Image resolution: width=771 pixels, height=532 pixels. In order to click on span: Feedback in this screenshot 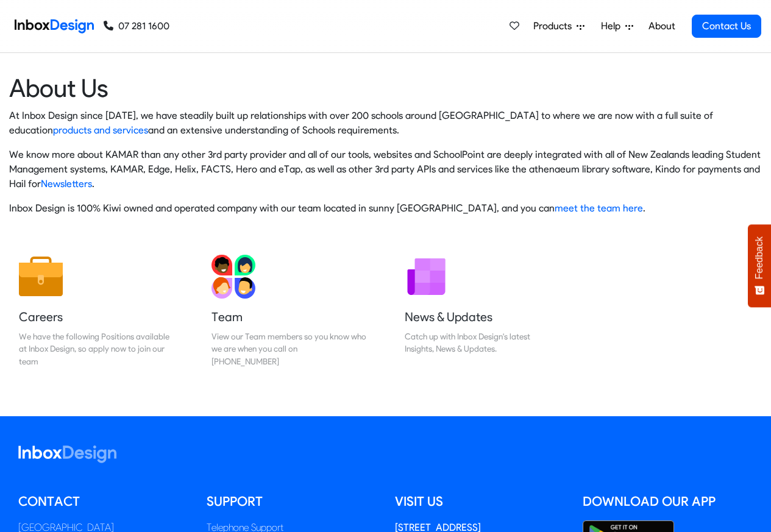, I will do `click(760, 258)`.